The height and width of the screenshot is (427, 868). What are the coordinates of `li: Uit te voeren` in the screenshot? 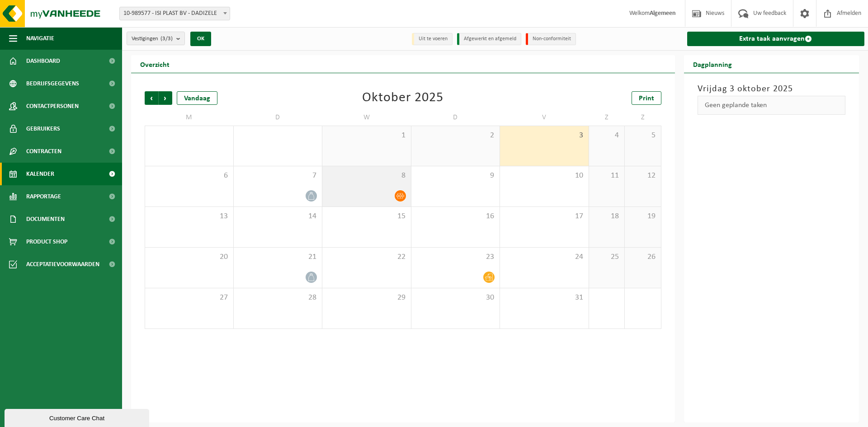 It's located at (432, 39).